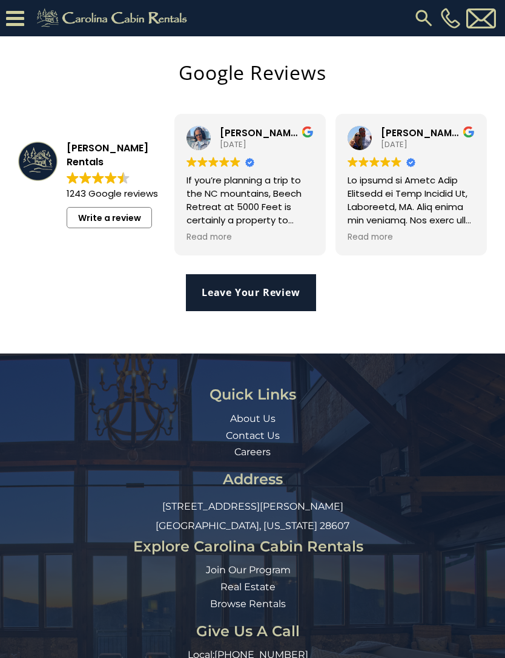 Image resolution: width=505 pixels, height=658 pixels. I want to click on img: search-regular.svg, so click(424, 18).